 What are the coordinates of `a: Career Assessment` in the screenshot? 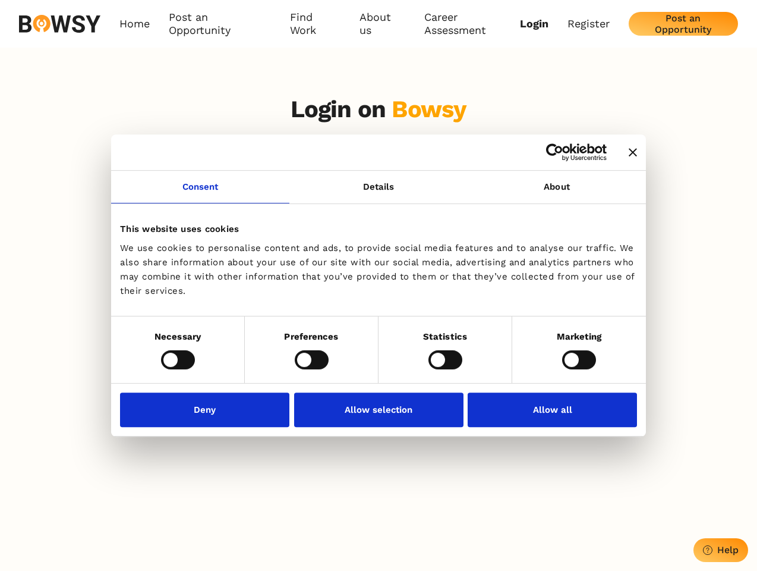 It's located at (472, 24).